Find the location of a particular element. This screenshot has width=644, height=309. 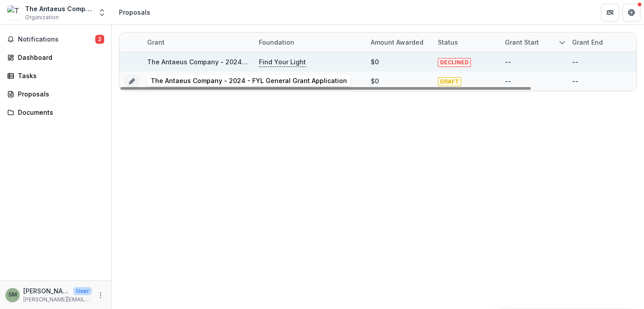

button: Open entity switcher is located at coordinates (102, 12).